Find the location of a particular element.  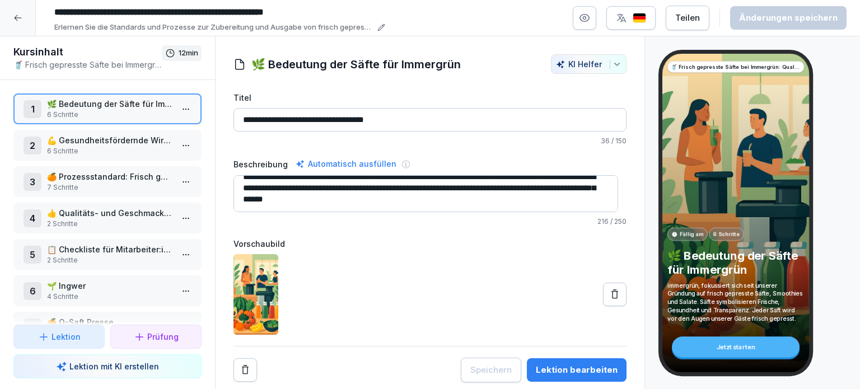

button: Teilen is located at coordinates (687, 18).